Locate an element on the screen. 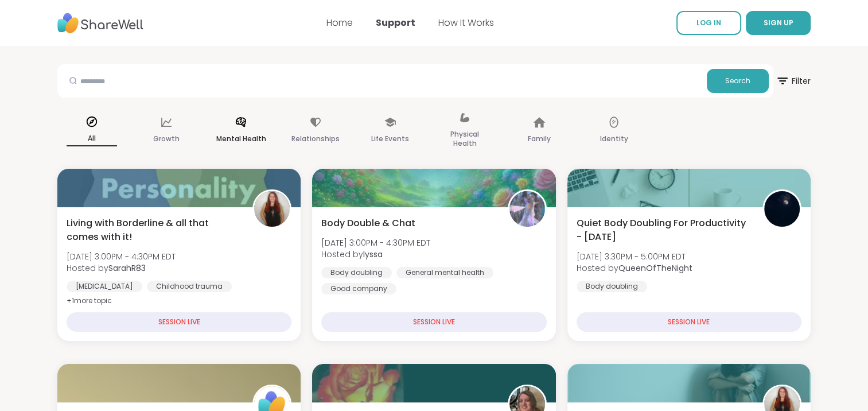 The width and height of the screenshot is (868, 411). span: SIGN UP is located at coordinates (779, 23).